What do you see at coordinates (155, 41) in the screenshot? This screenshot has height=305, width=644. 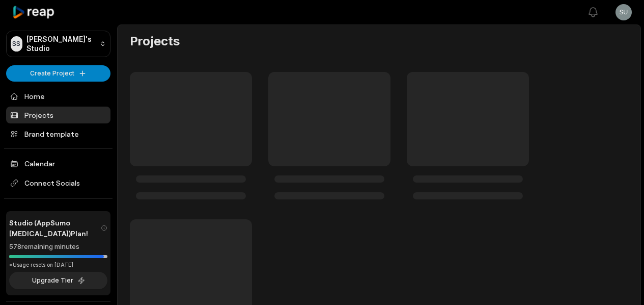 I see `h2: Projects` at bounding box center [155, 41].